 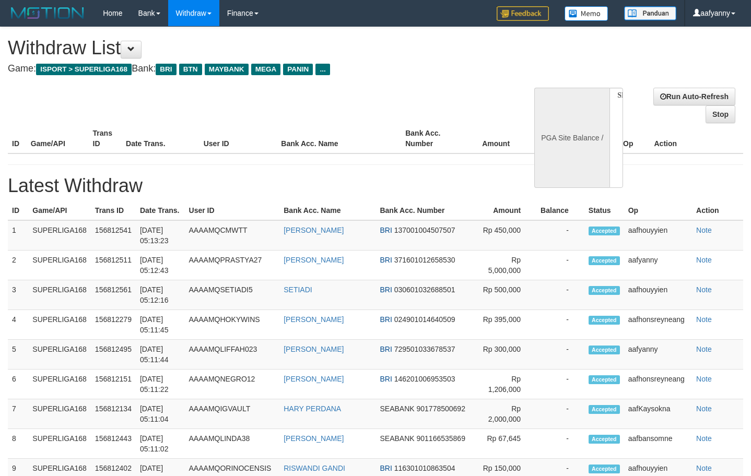 What do you see at coordinates (298, 290) in the screenshot?
I see `a: SETIADI` at bounding box center [298, 290].